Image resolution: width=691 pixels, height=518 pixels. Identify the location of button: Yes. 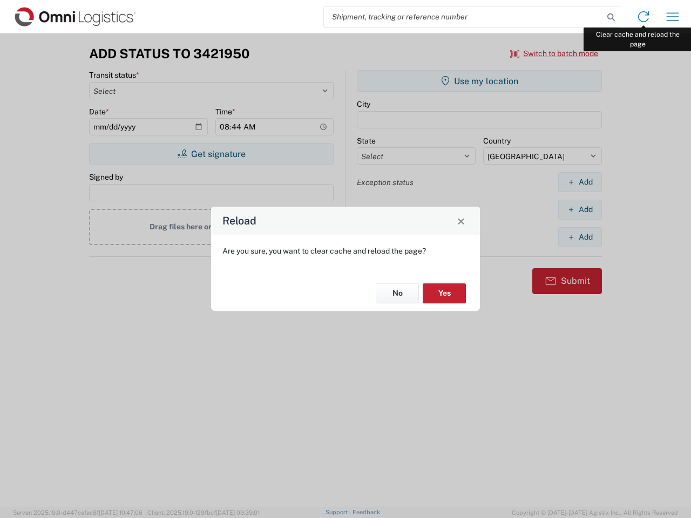
(444, 293).